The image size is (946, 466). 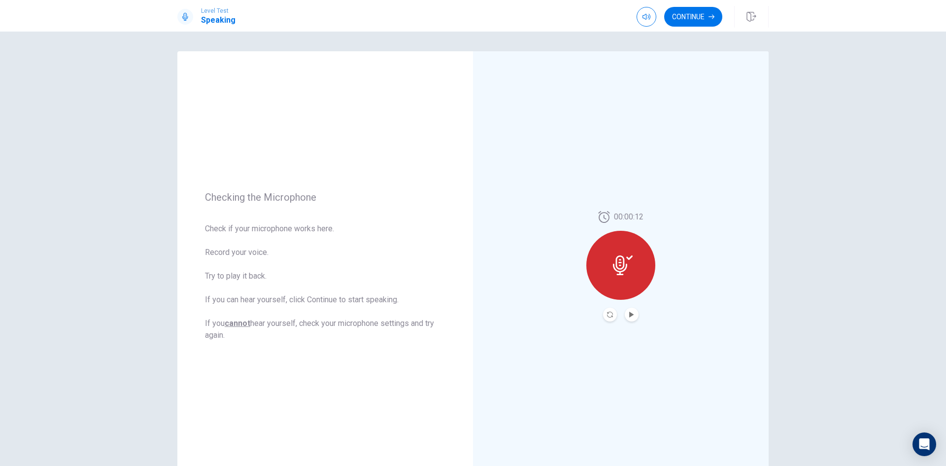 What do you see at coordinates (629, 217) in the screenshot?
I see `span: 00:00:12` at bounding box center [629, 217].